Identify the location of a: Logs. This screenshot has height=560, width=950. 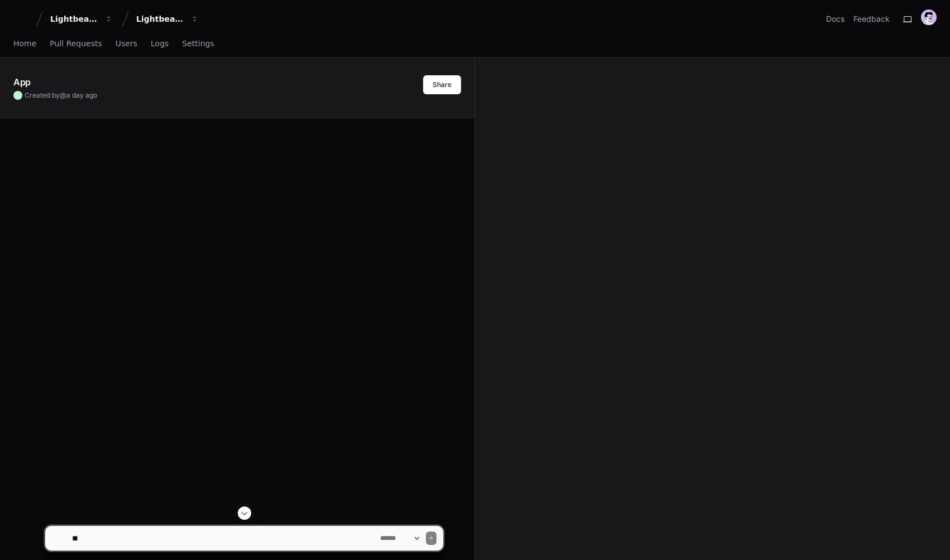
(160, 44).